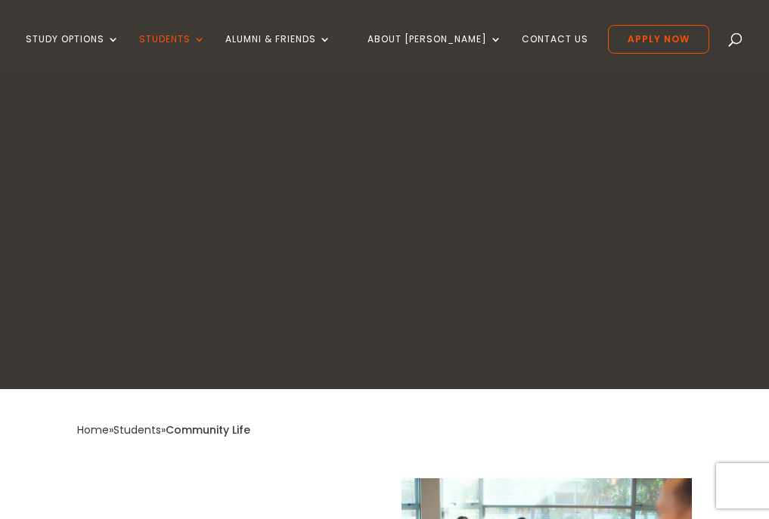 The width and height of the screenshot is (769, 519). What do you see at coordinates (658, 39) in the screenshot?
I see `a: Apply Now` at bounding box center [658, 39].